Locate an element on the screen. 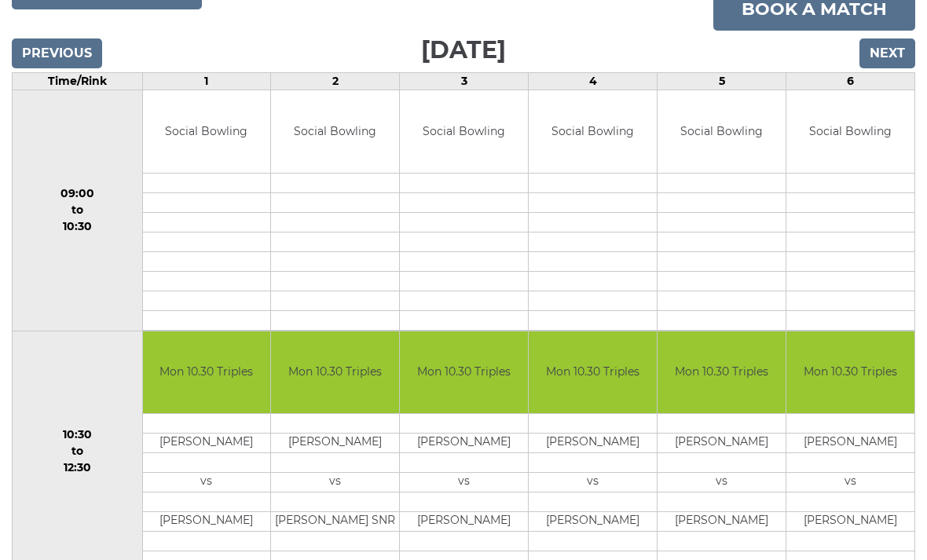 This screenshot has width=927, height=560. td: 5 is located at coordinates (722, 82).